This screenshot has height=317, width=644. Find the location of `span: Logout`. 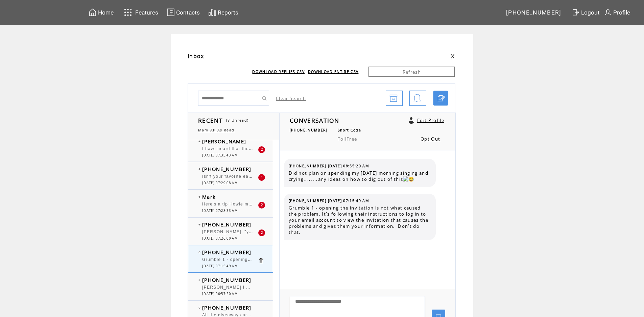

span: Logout is located at coordinates (590, 13).